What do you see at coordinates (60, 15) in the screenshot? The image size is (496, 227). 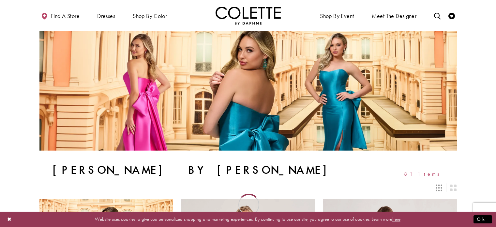 I see `a: Find a store` at bounding box center [60, 15].